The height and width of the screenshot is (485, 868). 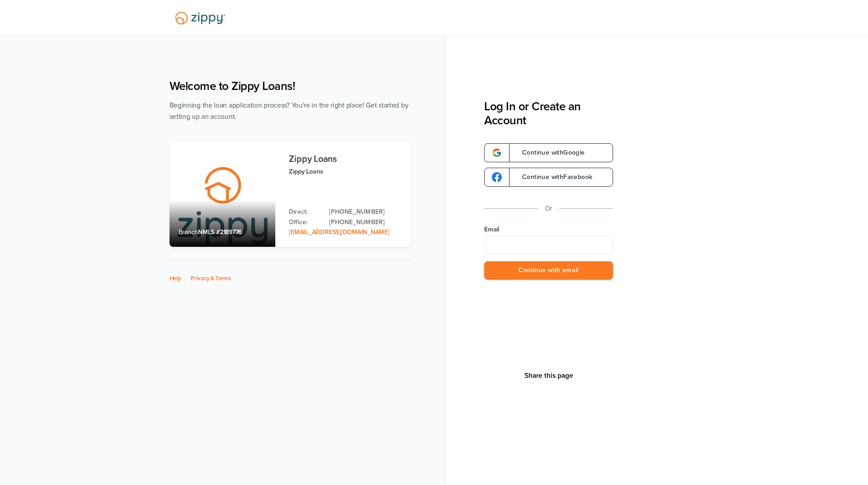 I want to click on button: Share This Page, so click(x=549, y=376).